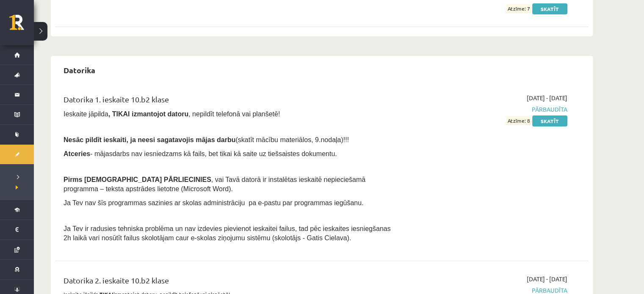 The width and height of the screenshot is (644, 294). Describe the element at coordinates (22, 25) in the screenshot. I see `a: Rīgas 1. Tālmācības vidusskola` at that location.